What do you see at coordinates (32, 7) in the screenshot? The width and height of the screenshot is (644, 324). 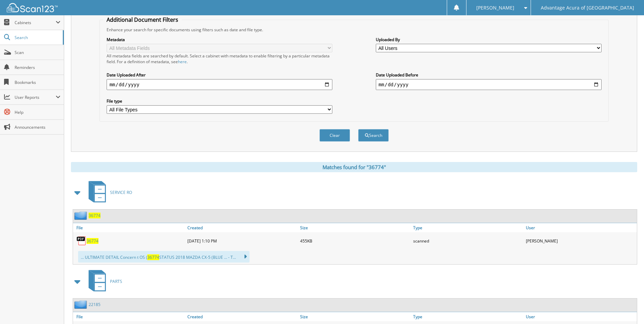 I see `img: scan123-logo-white.svg` at bounding box center [32, 7].